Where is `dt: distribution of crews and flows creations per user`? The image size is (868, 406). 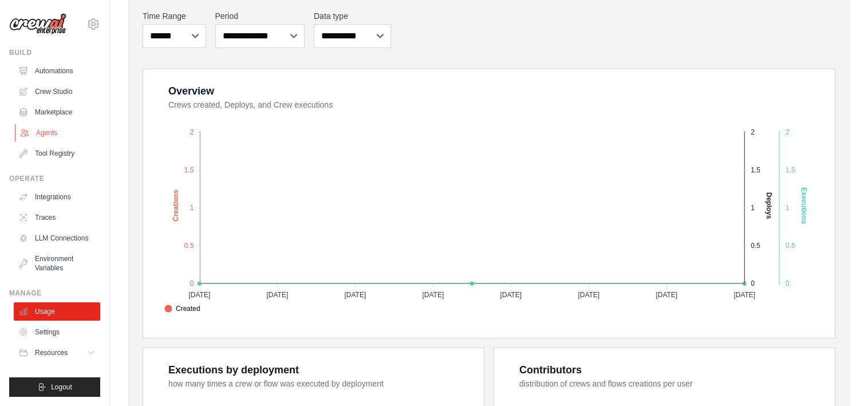
dt: distribution of crews and flows creations per user is located at coordinates (670, 384).